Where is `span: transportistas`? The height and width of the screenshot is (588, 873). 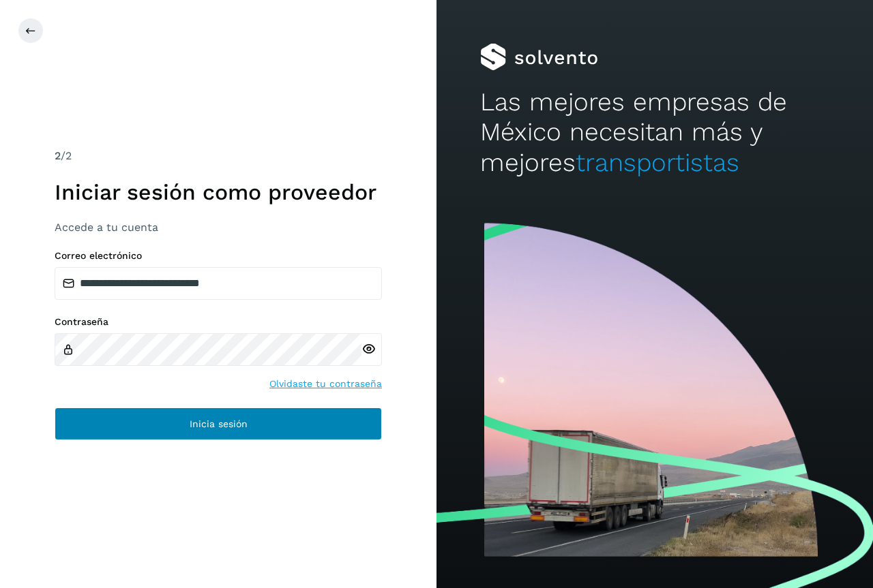
span: transportistas is located at coordinates (657, 163).